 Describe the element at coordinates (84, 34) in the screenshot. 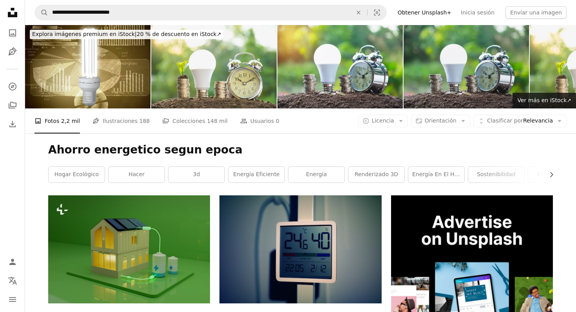

I see `span: Explora imágenes premium en iStock |` at that location.